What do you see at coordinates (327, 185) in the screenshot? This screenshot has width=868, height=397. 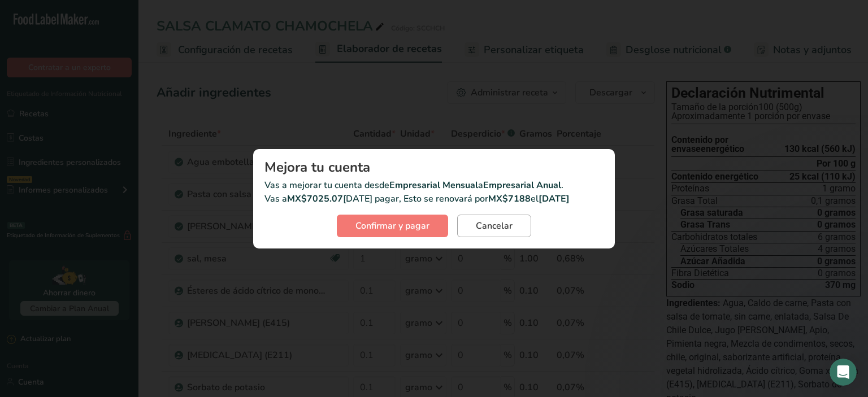 I see `font: Vas a mejorar tu cuenta desde` at bounding box center [327, 185].